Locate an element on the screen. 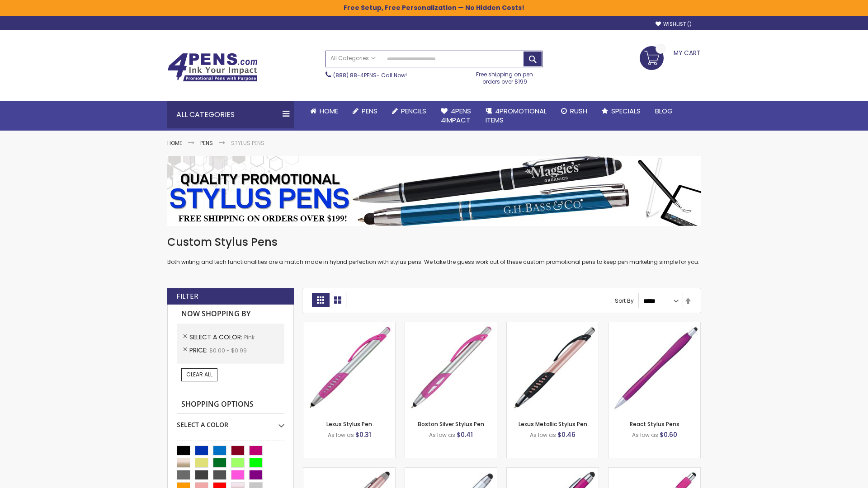  span: 4PROMOTIONAL ITEMS is located at coordinates (516, 115).